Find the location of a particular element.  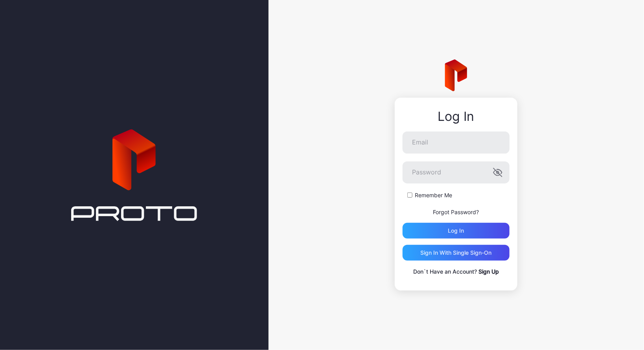

button: Password is located at coordinates (498, 172).